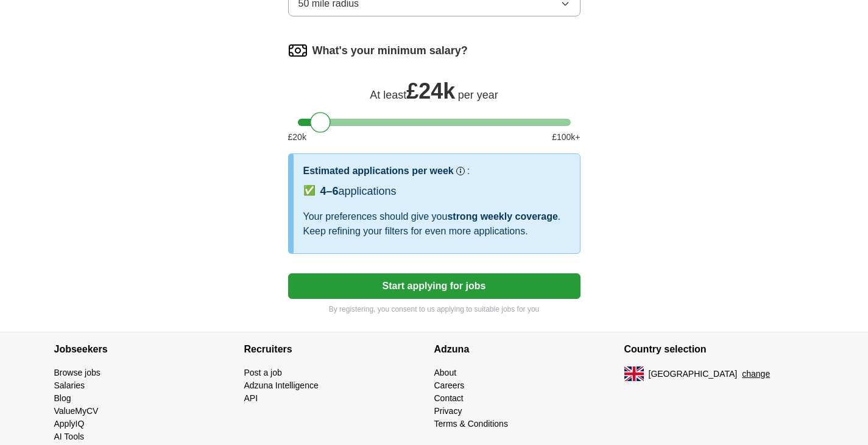 This screenshot has width=868, height=445. What do you see at coordinates (431, 91) in the screenshot?
I see `span: £ 24k` at bounding box center [431, 91].